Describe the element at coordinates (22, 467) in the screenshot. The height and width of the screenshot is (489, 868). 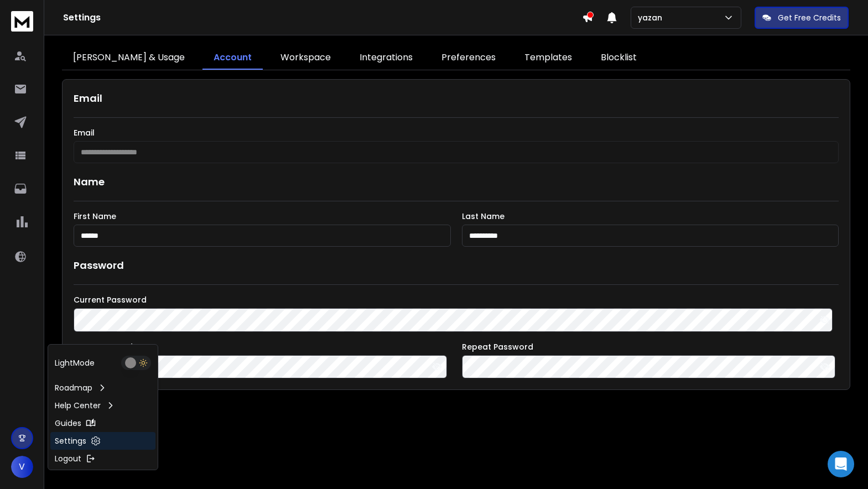
I see `button: V` at that location.